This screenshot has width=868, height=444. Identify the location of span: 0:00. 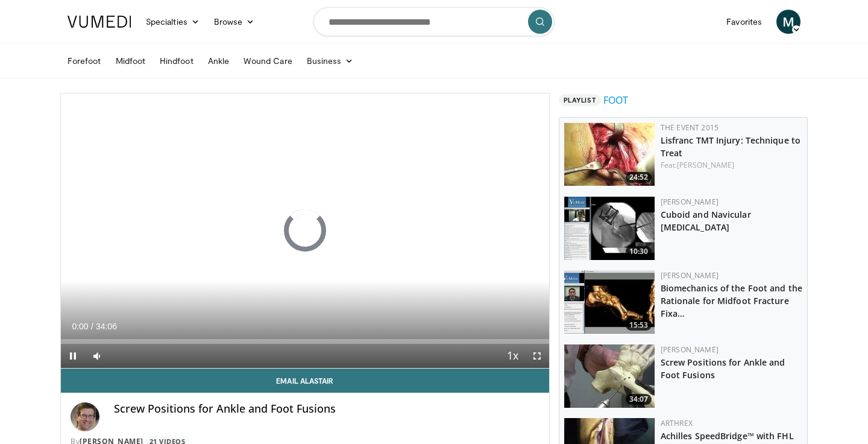
(79, 326).